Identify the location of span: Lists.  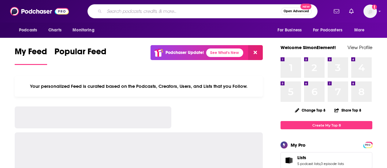
(301, 158).